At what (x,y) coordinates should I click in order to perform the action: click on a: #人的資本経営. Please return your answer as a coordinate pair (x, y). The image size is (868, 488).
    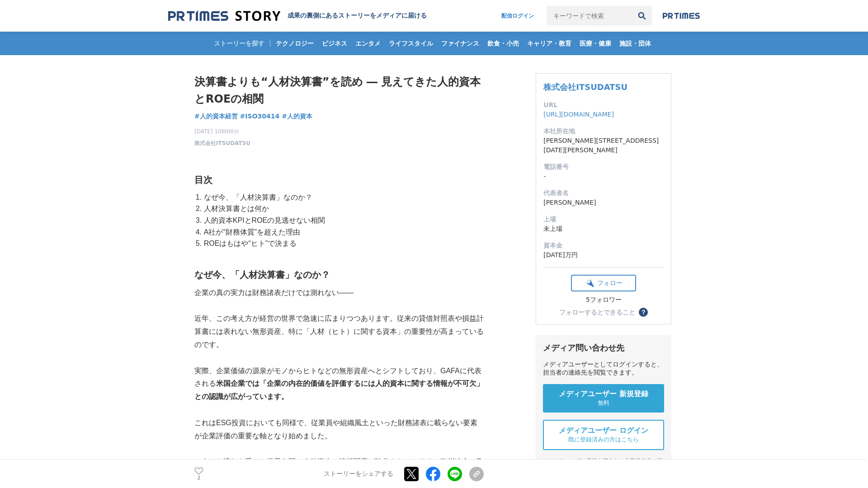
    Looking at the image, I should click on (216, 116).